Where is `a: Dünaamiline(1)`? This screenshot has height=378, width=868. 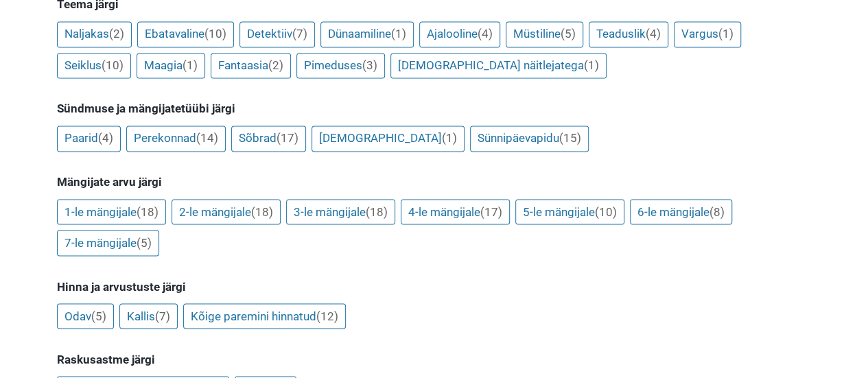 a: Dünaamiline(1) is located at coordinates (367, 34).